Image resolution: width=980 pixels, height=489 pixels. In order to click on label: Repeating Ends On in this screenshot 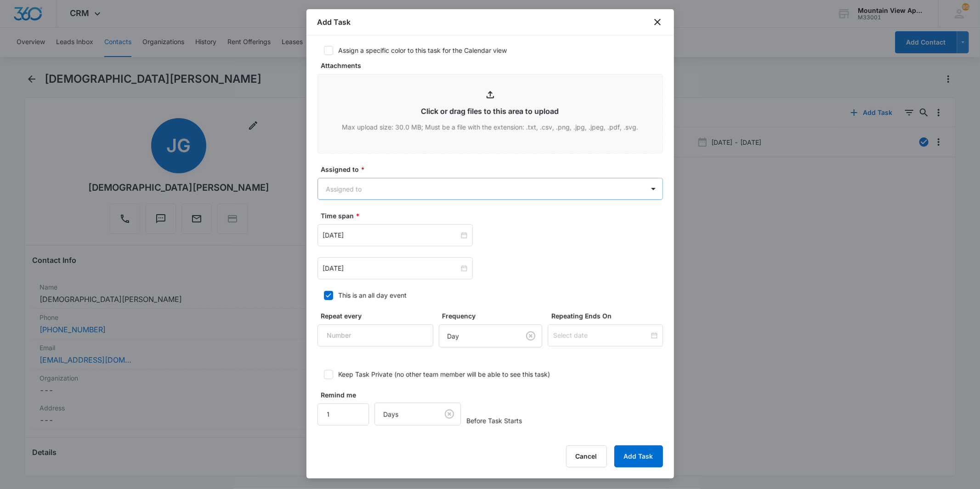, I will do `click(609, 316)`.